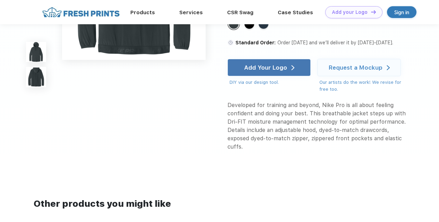 The image size is (439, 222). What do you see at coordinates (355, 68) in the screenshot?
I see `div: Request a Mockup` at bounding box center [355, 68].